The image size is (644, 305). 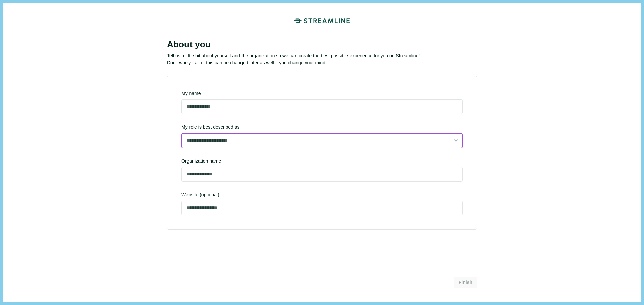 I want to click on div: My name, so click(x=322, y=93).